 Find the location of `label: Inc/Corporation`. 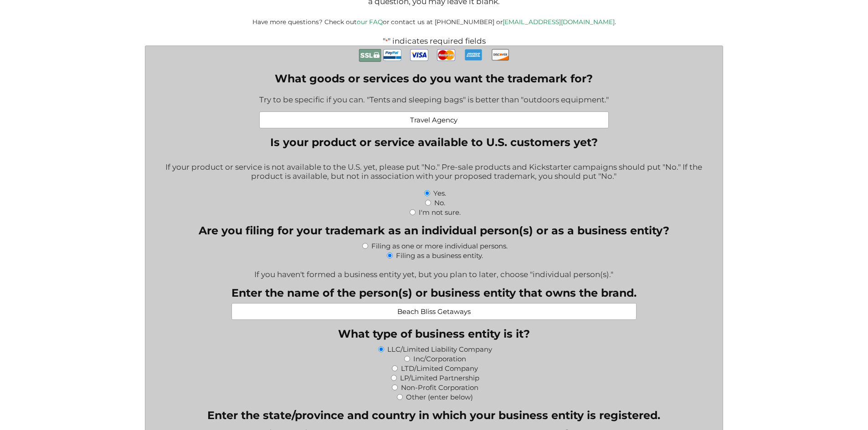

label: Inc/Corporation is located at coordinates (439, 359).